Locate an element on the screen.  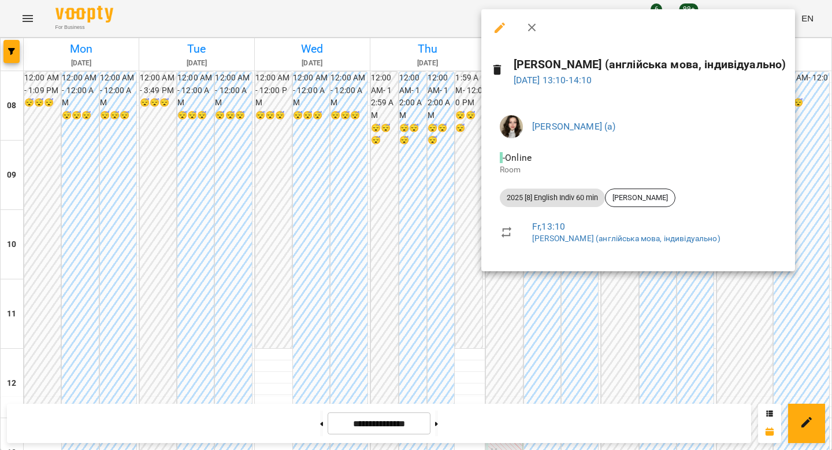
span: - Online is located at coordinates (517, 157).